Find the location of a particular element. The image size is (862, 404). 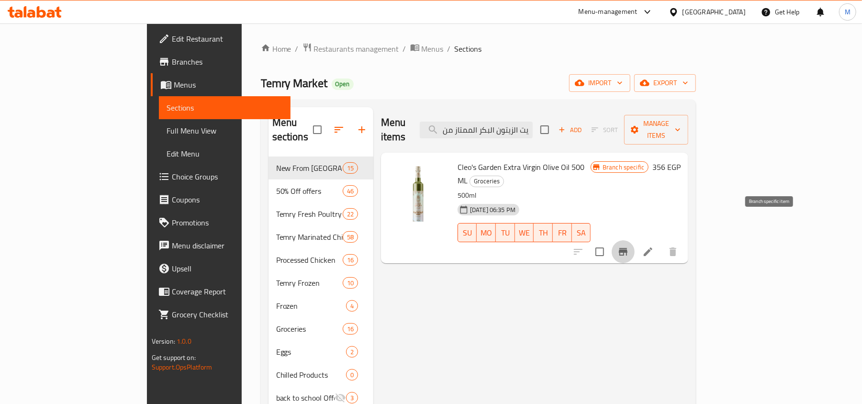

span: Add item is located at coordinates (570, 130).